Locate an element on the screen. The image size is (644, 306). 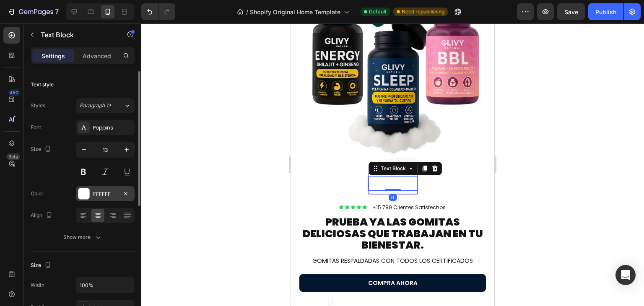
div: Text style is located at coordinates (42, 85).